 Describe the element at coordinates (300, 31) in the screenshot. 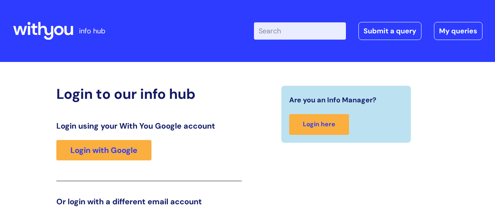

I see `input: Search` at that location.